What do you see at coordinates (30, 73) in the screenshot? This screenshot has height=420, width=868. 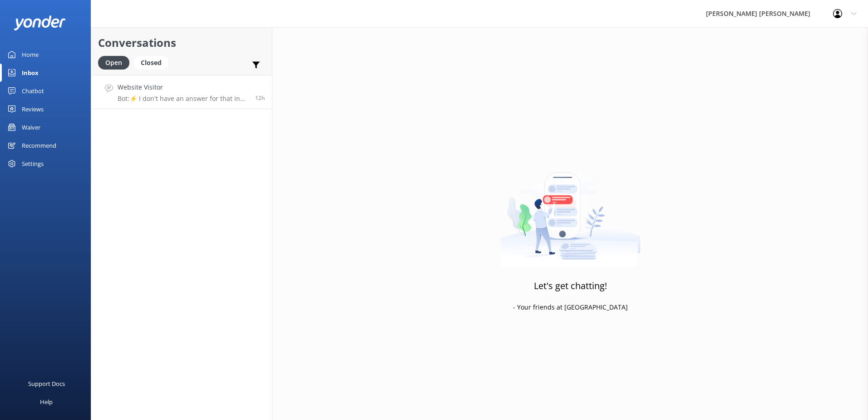 I see `div: Inbox` at bounding box center [30, 73].